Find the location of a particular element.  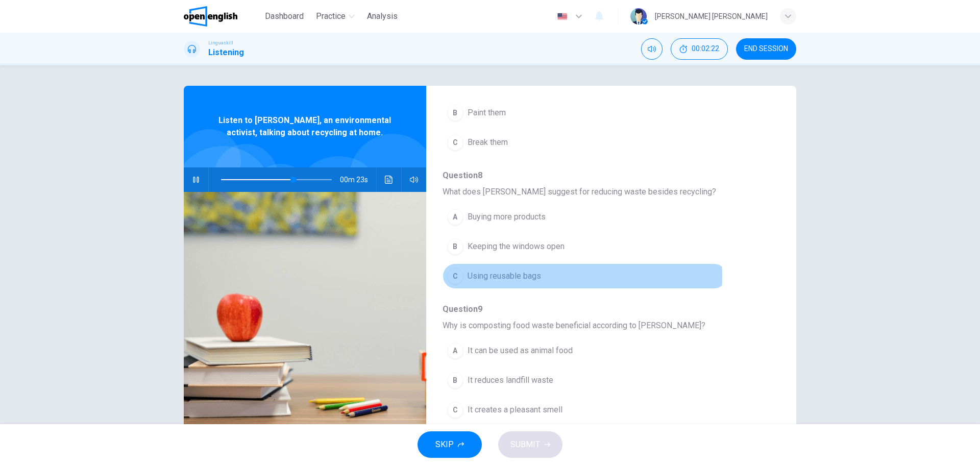

h1: Listening is located at coordinates (227, 53).